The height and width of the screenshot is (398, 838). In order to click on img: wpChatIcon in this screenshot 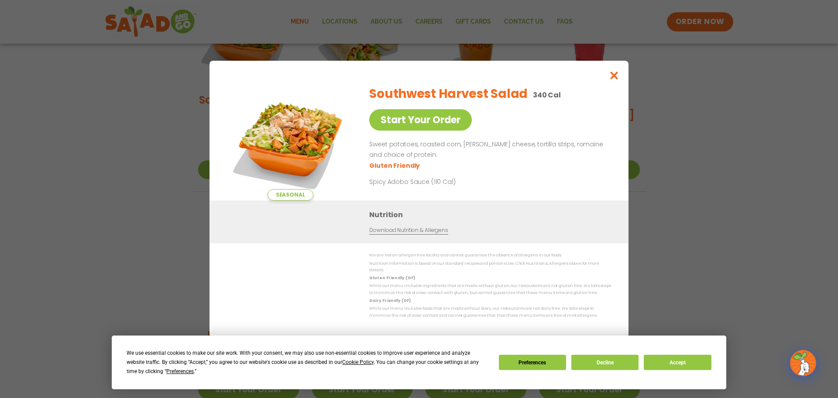, I will do `click(803, 363)`.